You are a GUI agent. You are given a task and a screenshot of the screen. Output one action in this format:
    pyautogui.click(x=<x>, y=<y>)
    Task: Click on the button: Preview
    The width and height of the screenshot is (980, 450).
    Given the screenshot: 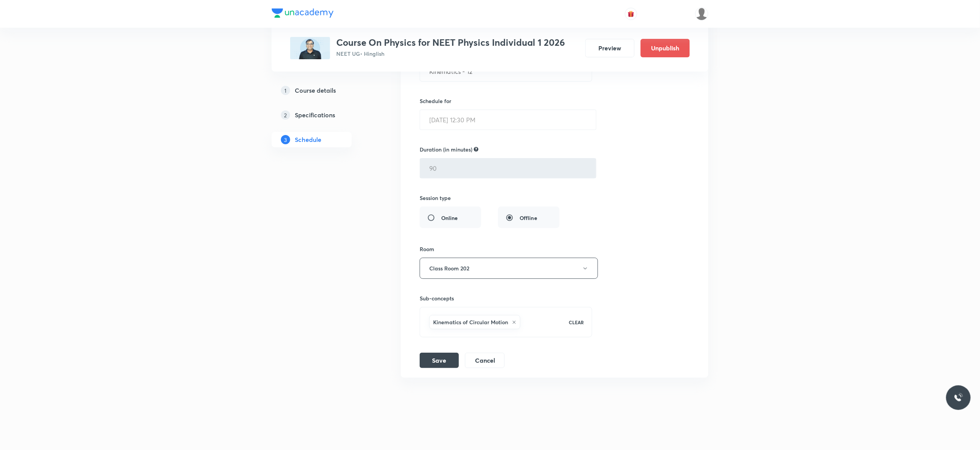 What is the action you would take?
    pyautogui.click(x=610, y=48)
    